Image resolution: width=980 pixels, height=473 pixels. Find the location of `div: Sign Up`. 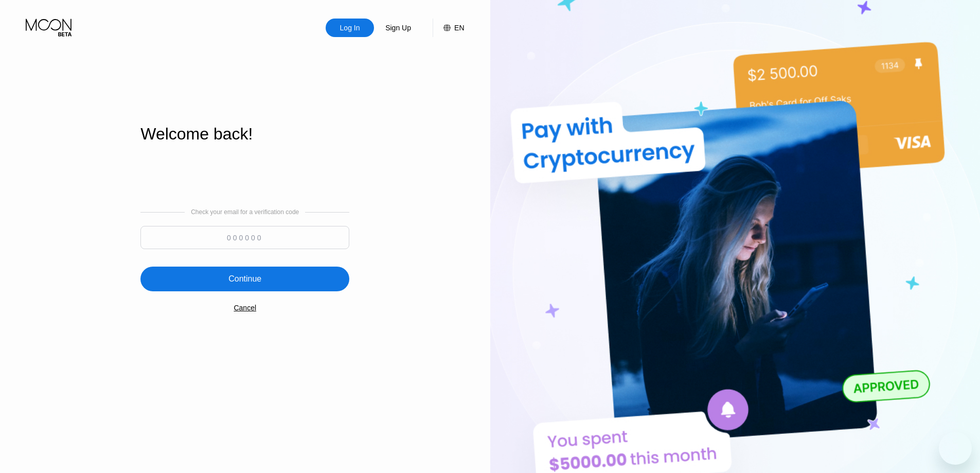

div: Sign Up is located at coordinates (398, 28).